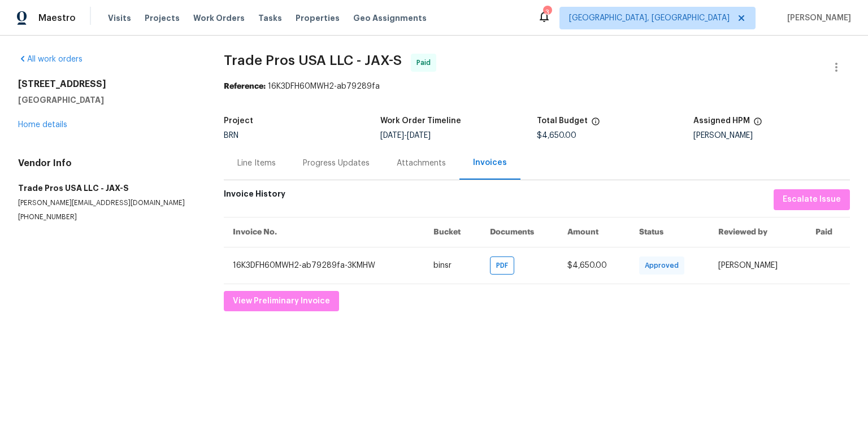 This screenshot has width=868, height=422. I want to click on th: Bucket, so click(452, 231).